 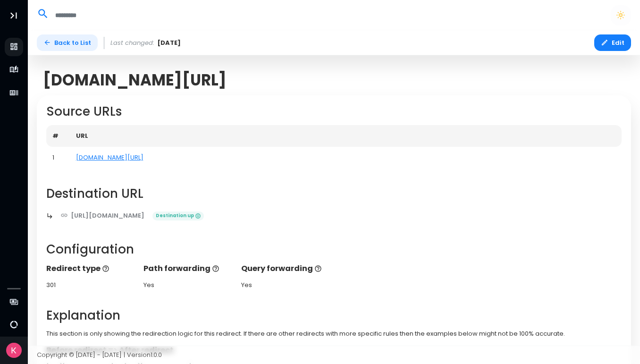 I want to click on p: Redirect type, so click(x=90, y=268).